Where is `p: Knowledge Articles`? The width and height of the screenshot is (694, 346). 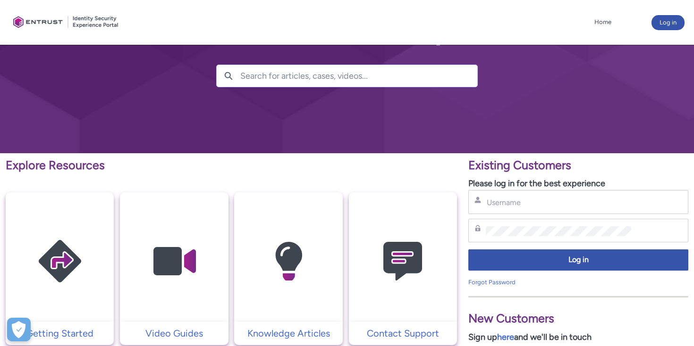 p: Knowledge Articles is located at coordinates (288, 334).